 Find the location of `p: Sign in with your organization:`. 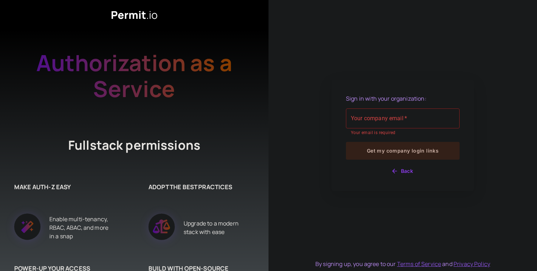

p: Sign in with your organization: is located at coordinates (403, 98).